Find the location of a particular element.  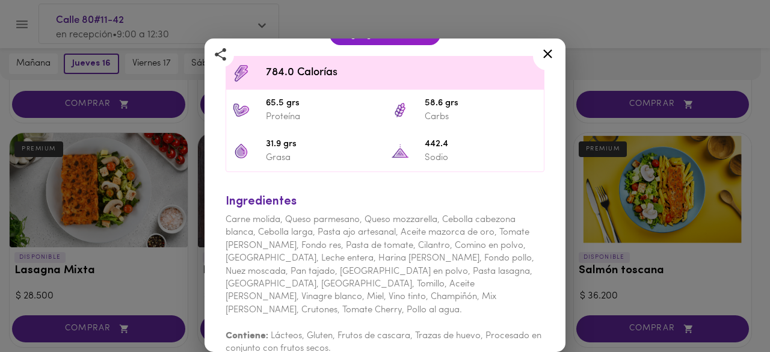

span: 442.4 is located at coordinates (481, 144).